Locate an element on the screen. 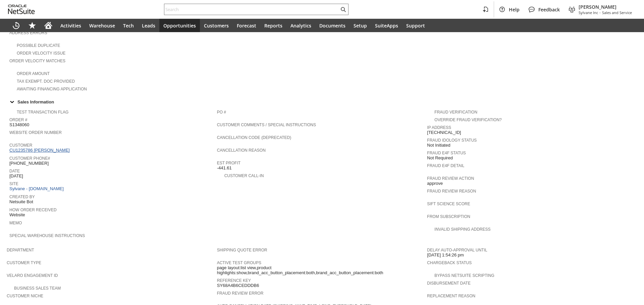  svg: logo is located at coordinates (22, 10).